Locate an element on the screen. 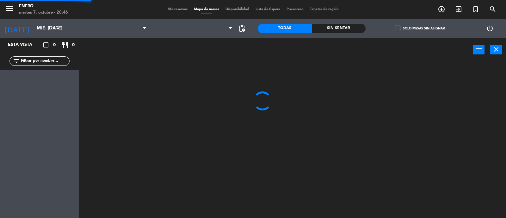 The height and width of the screenshot is (218, 506). i: menu is located at coordinates (9, 9).